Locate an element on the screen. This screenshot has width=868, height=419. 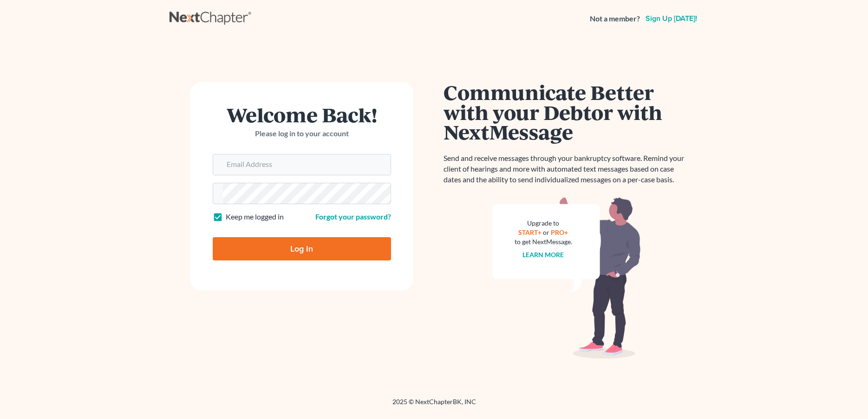
div: to get NextMessage. is located at coordinates (543, 242).